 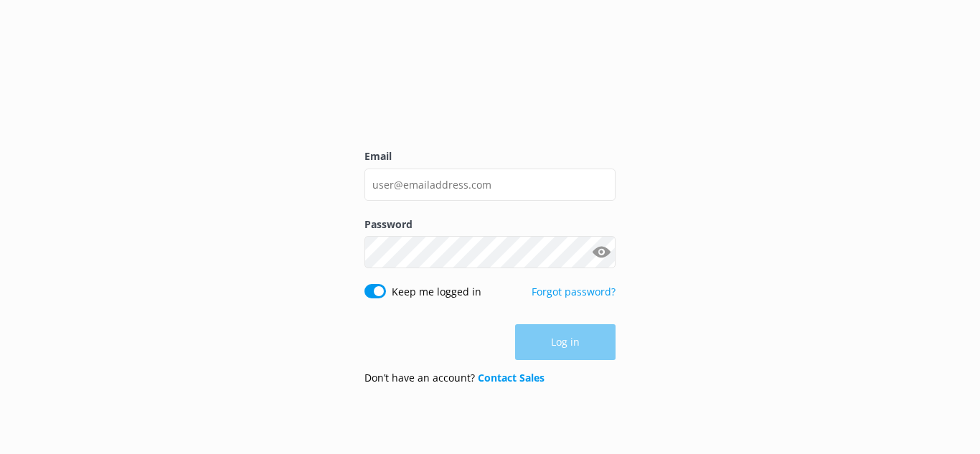 I want to click on input: user@emailaddress.com, so click(x=490, y=184).